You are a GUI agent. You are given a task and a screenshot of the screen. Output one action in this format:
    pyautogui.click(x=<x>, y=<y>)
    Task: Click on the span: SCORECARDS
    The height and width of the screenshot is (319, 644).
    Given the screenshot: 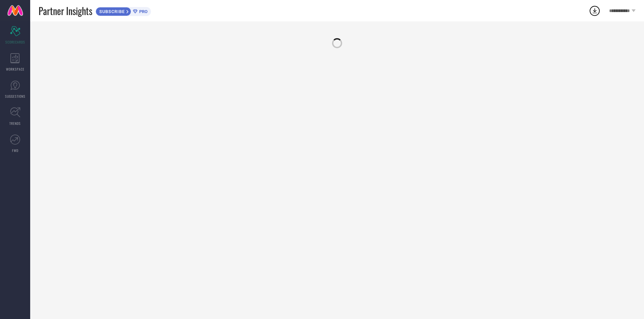 What is the action you would take?
    pyautogui.click(x=15, y=42)
    